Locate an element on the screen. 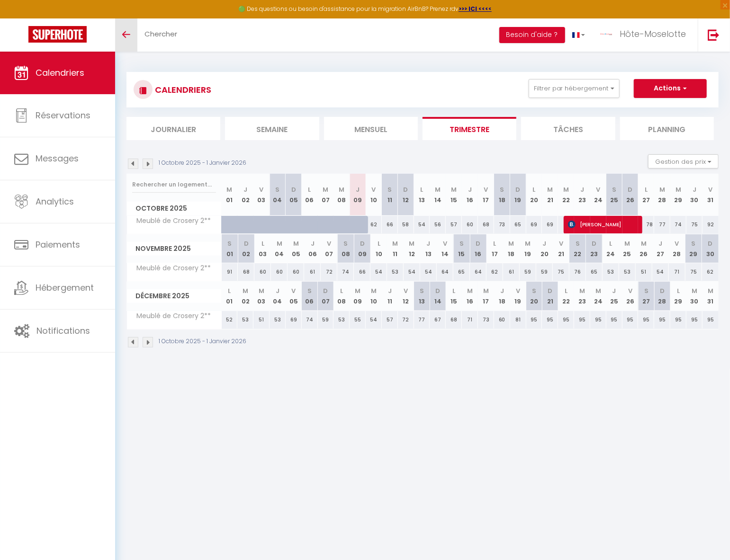 The image size is (730, 560). th: 26 is located at coordinates (631, 296).